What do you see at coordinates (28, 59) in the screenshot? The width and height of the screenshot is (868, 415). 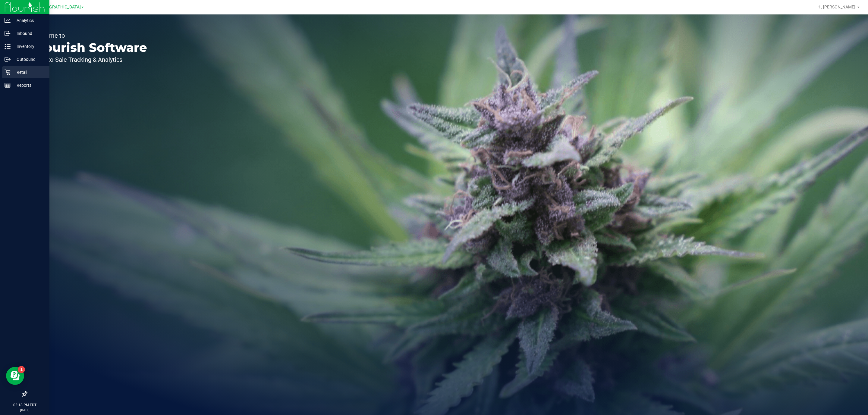 I see `p: Outbound` at bounding box center [28, 59].